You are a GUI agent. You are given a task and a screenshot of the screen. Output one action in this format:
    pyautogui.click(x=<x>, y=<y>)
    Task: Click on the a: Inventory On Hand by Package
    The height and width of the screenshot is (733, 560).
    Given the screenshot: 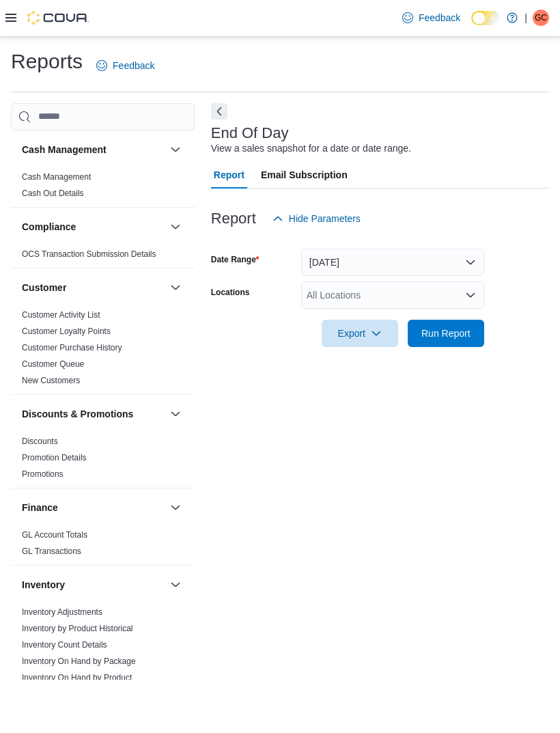 What is the action you would take?
    pyautogui.click(x=79, y=661)
    